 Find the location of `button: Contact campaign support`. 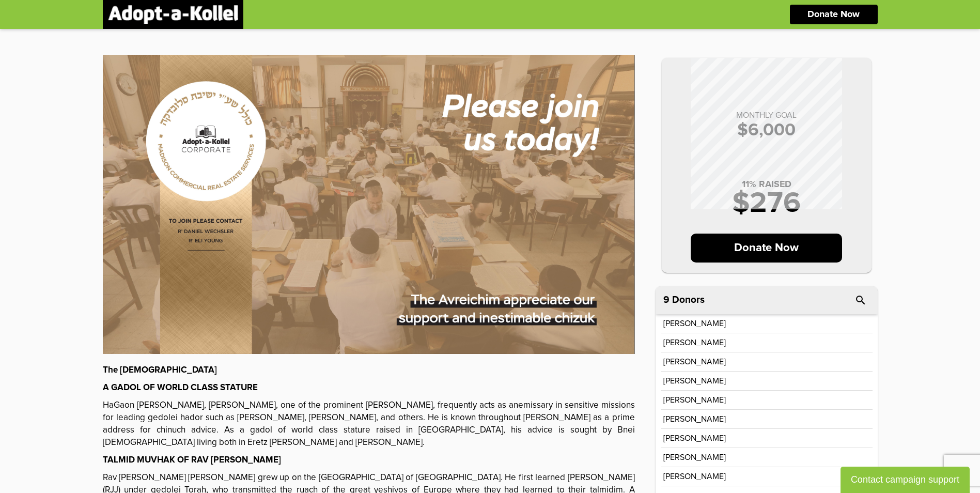

button: Contact campaign support is located at coordinates (905, 479).